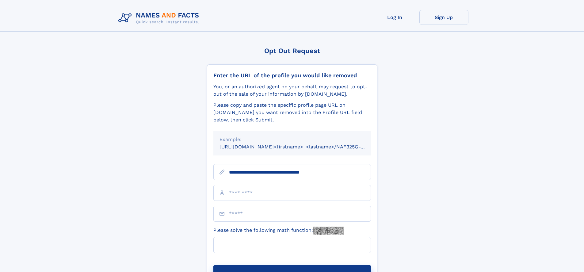 This screenshot has height=272, width=584. I want to click on div: Opt Out Request, so click(292, 51).